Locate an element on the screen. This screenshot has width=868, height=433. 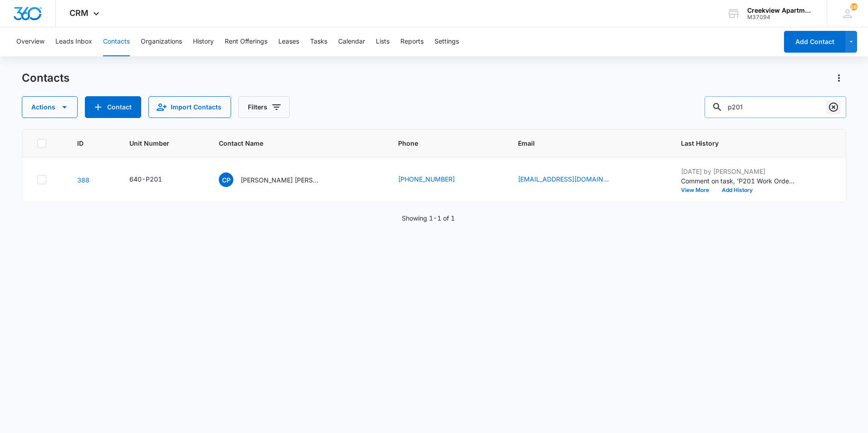
span: CRM is located at coordinates (79, 13).